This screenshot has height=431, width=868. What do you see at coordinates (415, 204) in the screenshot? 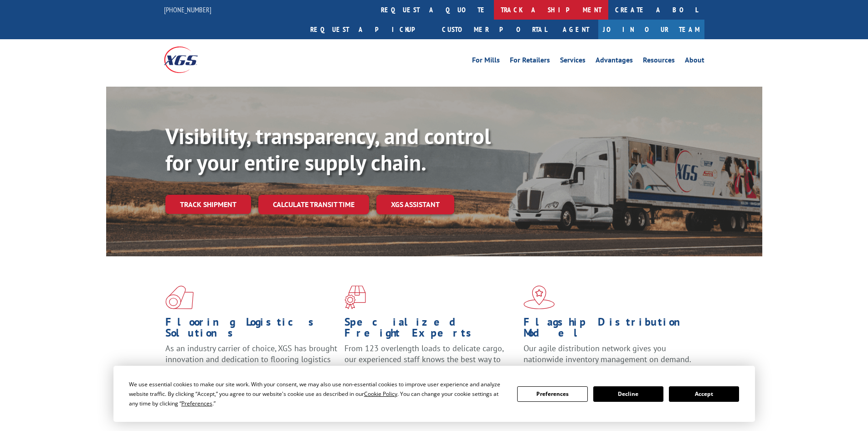
I see `a: XGS ASSISTANT` at bounding box center [415, 204].